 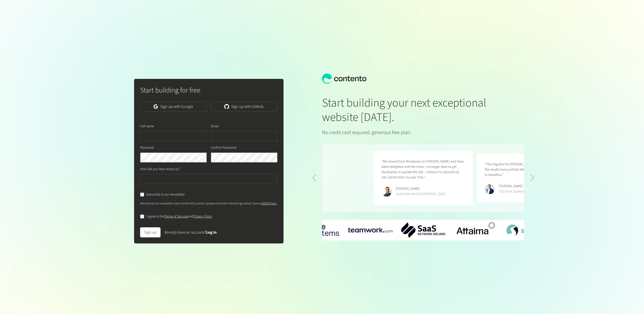 What do you see at coordinates (244, 107) in the screenshot?
I see `a: Sign up with GitHub` at bounding box center [244, 107].